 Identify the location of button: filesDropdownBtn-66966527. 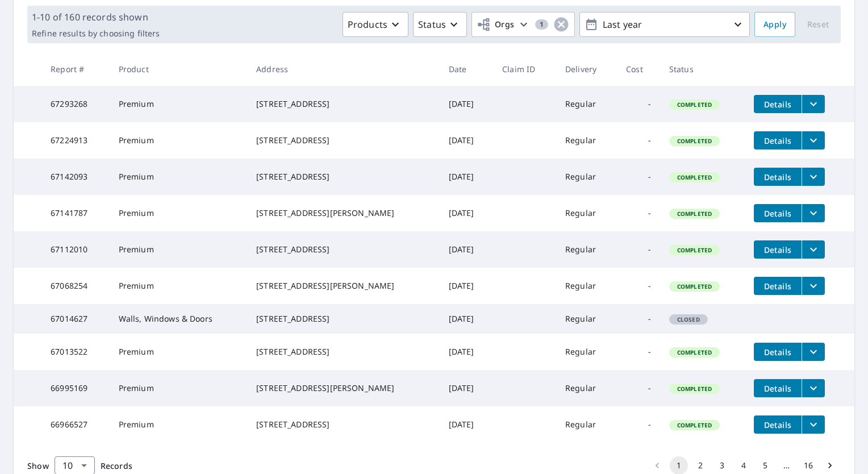
(813, 425).